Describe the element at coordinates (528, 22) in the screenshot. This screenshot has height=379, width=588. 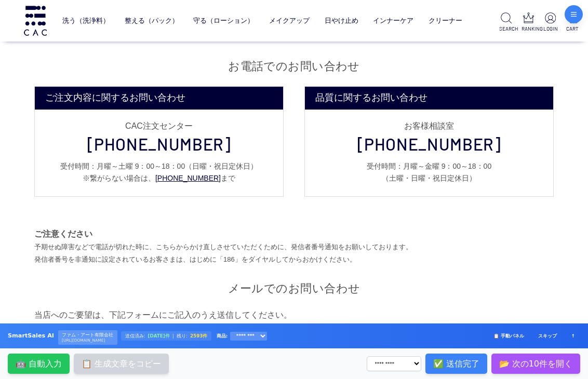
I see `a: RANKING` at that location.